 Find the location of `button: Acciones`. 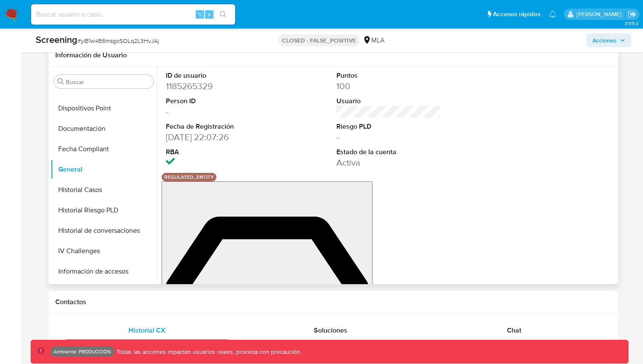

button: Acciones is located at coordinates (609, 41).